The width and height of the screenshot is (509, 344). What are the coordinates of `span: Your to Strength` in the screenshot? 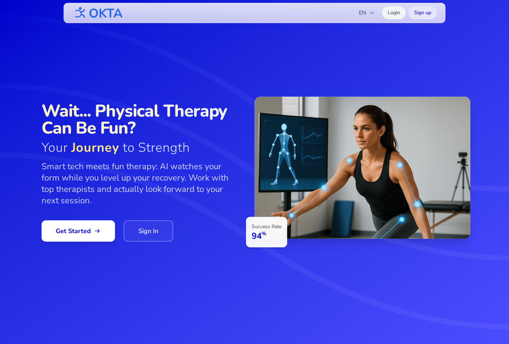 It's located at (141, 148).